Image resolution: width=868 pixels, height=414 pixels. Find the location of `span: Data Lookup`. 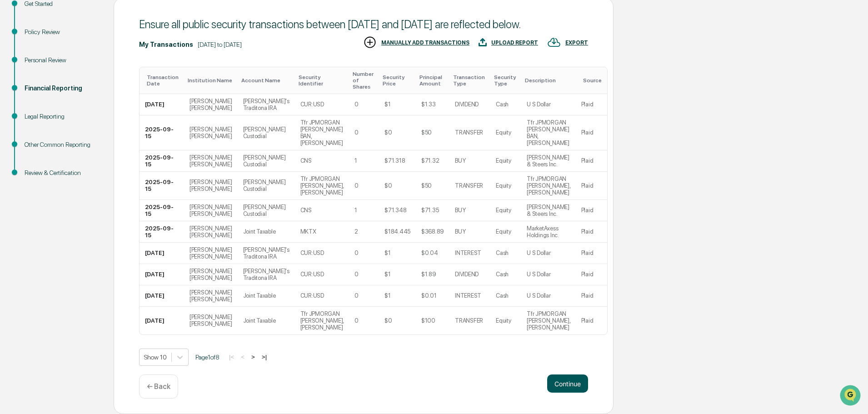

span: Data Lookup is located at coordinates (38, 137).